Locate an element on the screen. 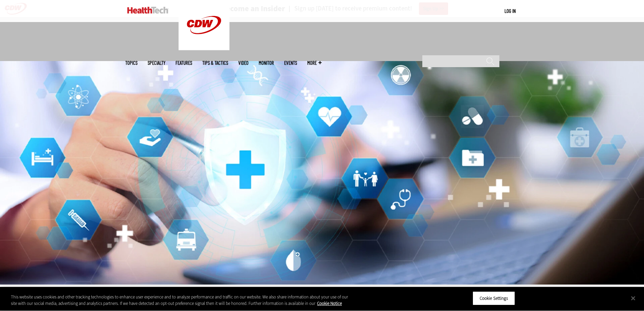 Image resolution: width=644 pixels, height=311 pixels. a: Features is located at coordinates (184, 63).